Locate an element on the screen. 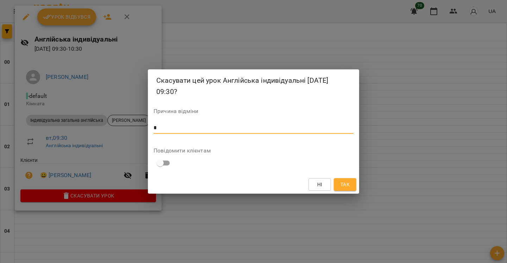 The height and width of the screenshot is (263, 507). label: Повідомити клієнтам is located at coordinates (254, 151).